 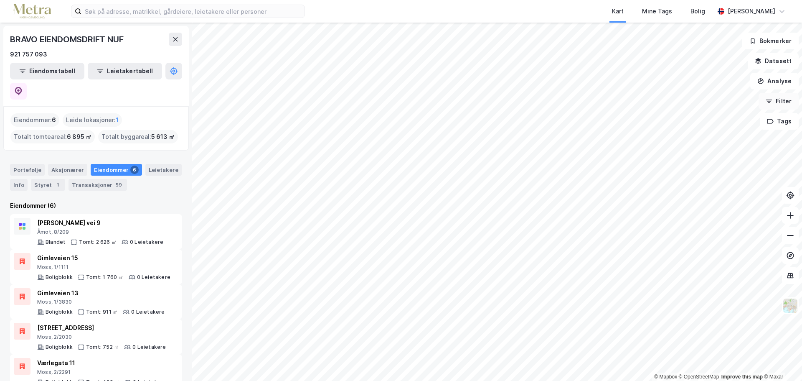 What do you see at coordinates (53, 137) in the screenshot?
I see `div: Totalt tomteareal :` at bounding box center [53, 137].